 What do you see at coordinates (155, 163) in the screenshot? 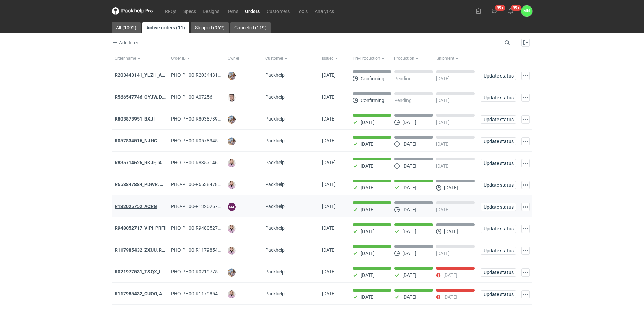
I see `a: R835714625_RKJF, IAVU, SFPF, TXLA` at bounding box center [155, 163].